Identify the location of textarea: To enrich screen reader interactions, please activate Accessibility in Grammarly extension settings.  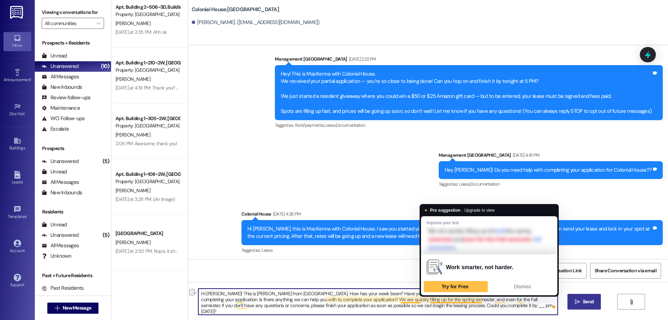
(378, 301).